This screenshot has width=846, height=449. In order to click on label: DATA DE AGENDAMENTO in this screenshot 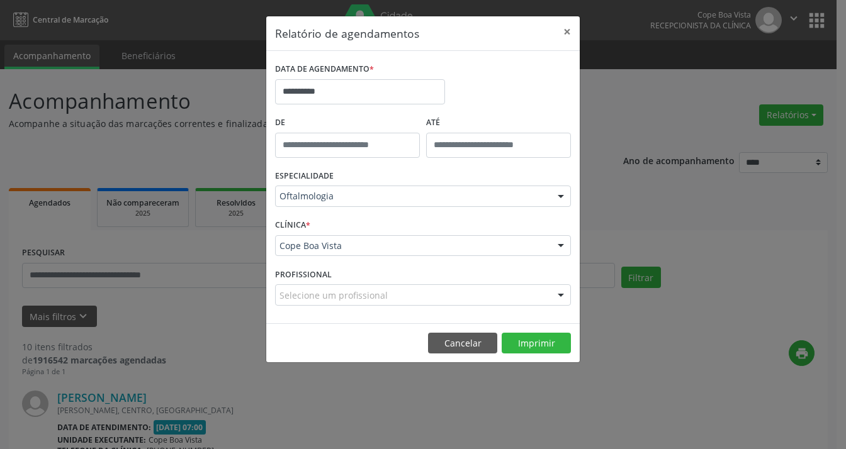, I will do `click(324, 69)`.